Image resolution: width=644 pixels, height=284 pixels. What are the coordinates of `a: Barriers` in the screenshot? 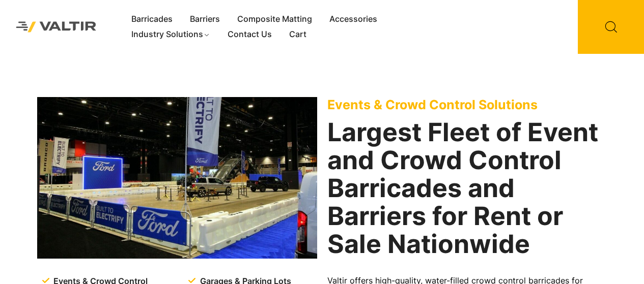 It's located at (204, 20).